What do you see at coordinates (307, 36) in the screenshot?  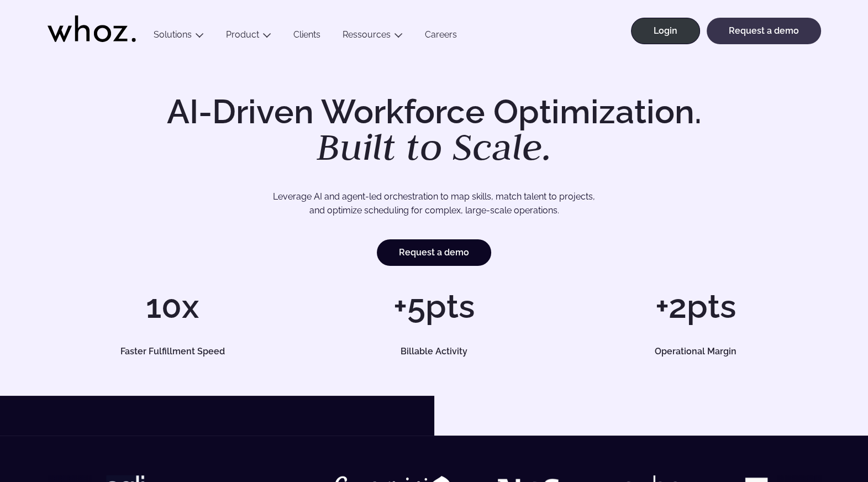 I see `a: Clients` at bounding box center [307, 36].